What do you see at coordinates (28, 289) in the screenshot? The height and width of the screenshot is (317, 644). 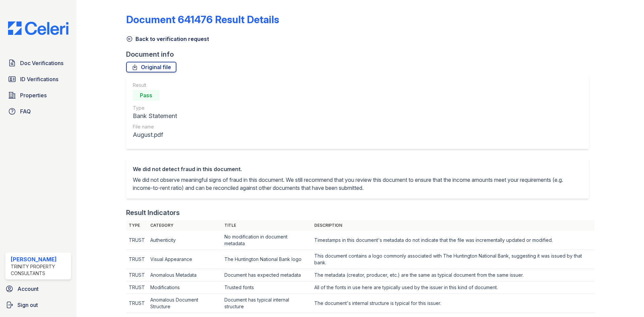 I see `span: Account` at bounding box center [28, 289].